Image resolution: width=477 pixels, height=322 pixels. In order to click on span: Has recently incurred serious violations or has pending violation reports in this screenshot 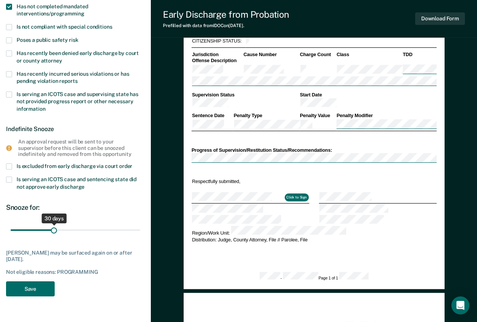, I will do `click(73, 77)`.